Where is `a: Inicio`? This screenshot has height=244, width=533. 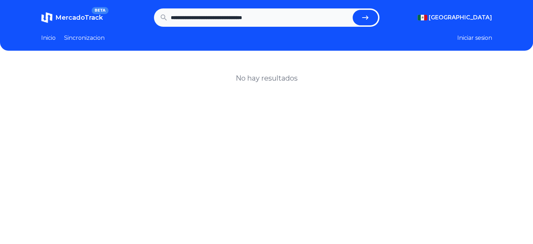 a: Inicio is located at coordinates (48, 38).